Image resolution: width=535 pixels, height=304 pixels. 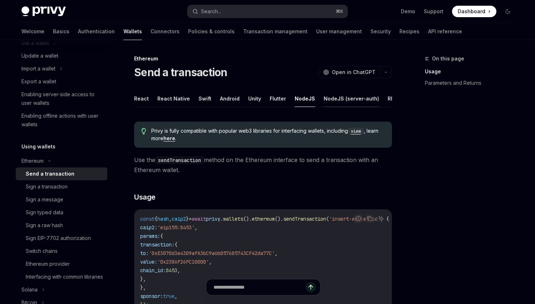 What do you see at coordinates (61, 264) in the screenshot?
I see `a: Ethereum provider` at bounding box center [61, 264].